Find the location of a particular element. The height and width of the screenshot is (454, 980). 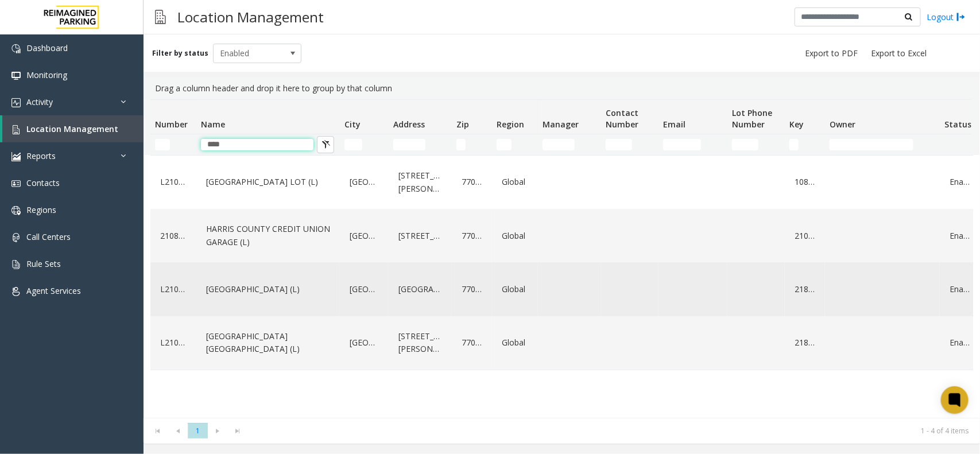

input: City Filter is located at coordinates (353, 145).